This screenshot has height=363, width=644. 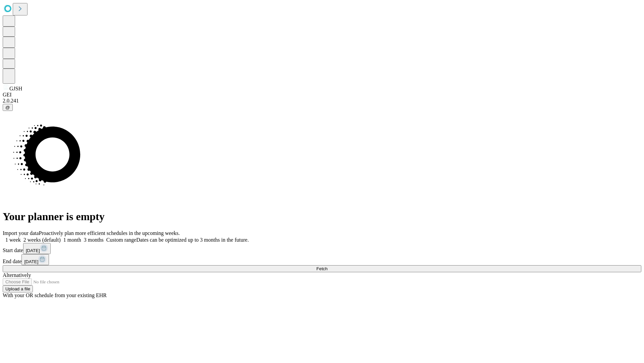 I want to click on span: With your OR schedule from your existing EHR, so click(x=55, y=295).